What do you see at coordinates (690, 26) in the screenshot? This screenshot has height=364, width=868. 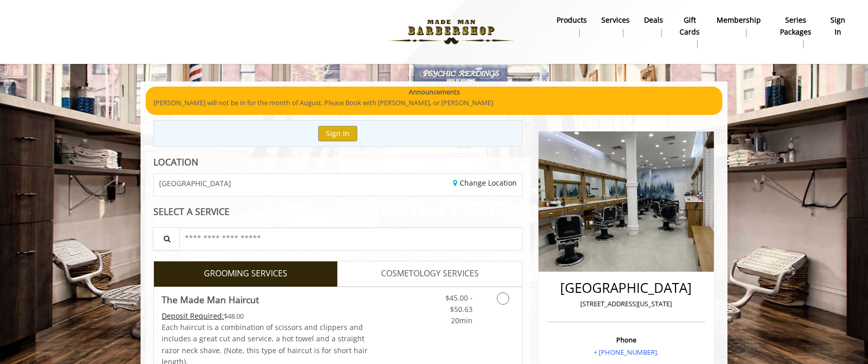 I see `b: gift cards` at bounding box center [690, 26].